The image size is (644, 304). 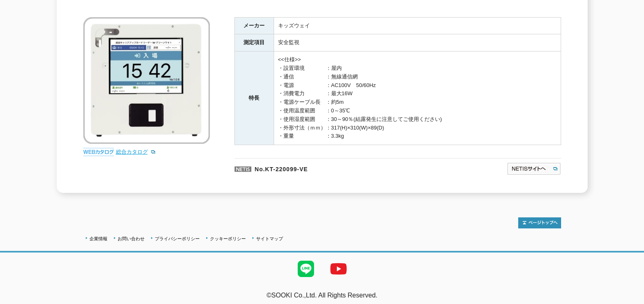 What do you see at coordinates (254, 26) in the screenshot?
I see `th: メーカー` at bounding box center [254, 26].